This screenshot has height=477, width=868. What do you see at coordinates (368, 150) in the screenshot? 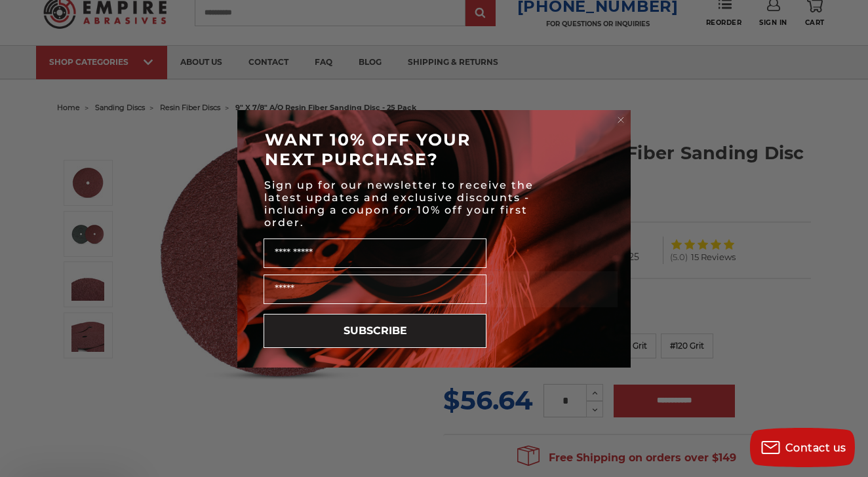
I see `span: WANT 10% OFF YOUR NEXT PURCHASE?` at bounding box center [368, 150].